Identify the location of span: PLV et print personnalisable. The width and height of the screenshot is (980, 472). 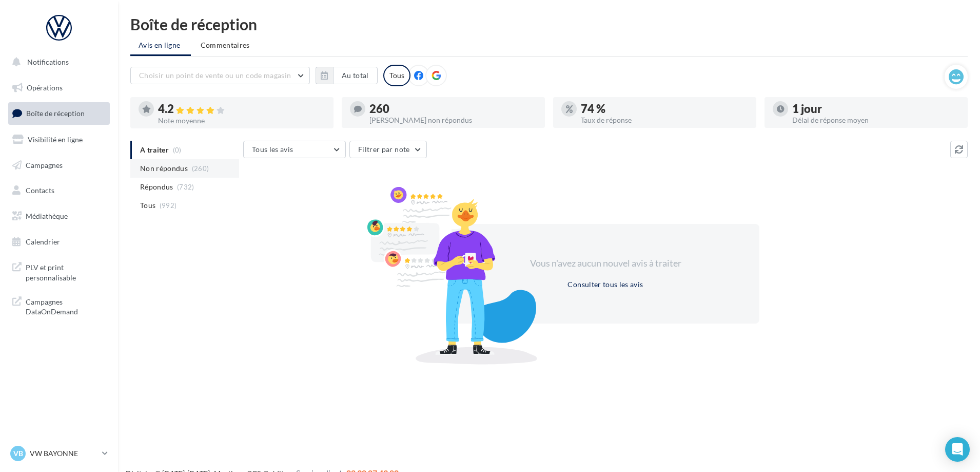
(66, 271).